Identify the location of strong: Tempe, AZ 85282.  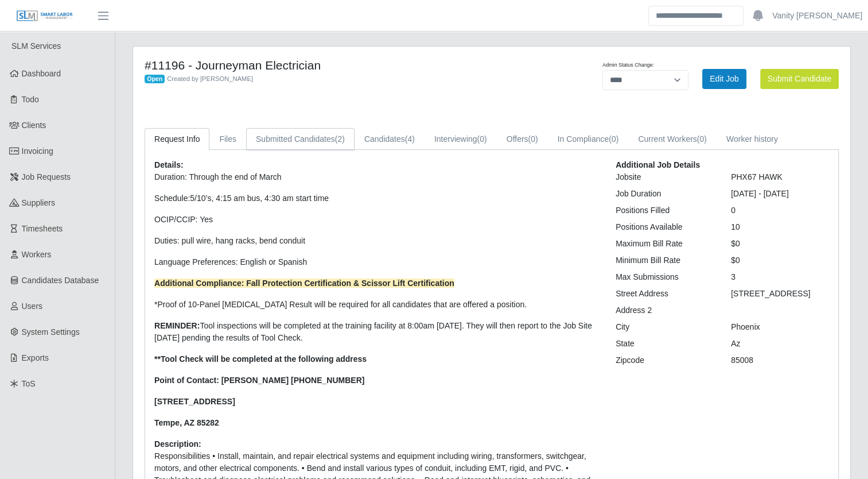
(187, 422).